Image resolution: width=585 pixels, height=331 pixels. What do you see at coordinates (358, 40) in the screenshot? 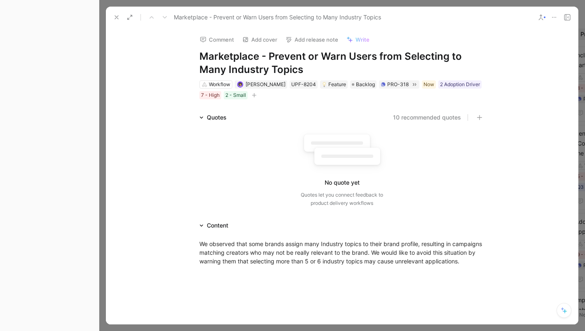
I see `button: Write` at bounding box center [358, 40].